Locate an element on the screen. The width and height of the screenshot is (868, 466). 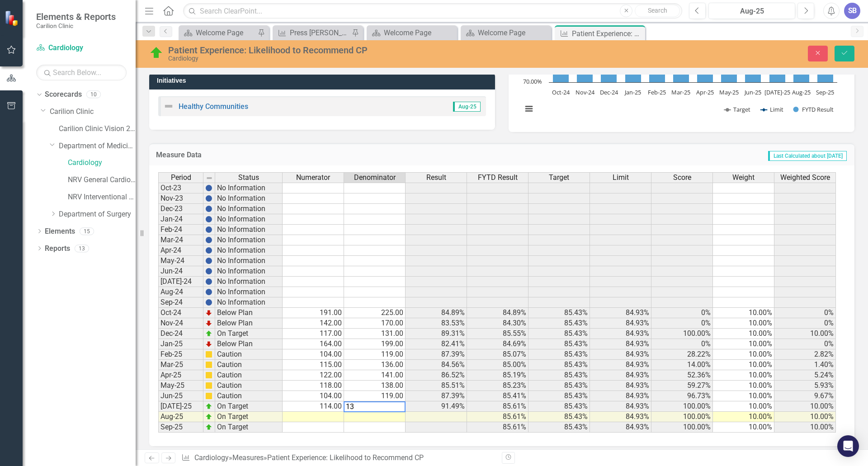
td: Nov-24 is located at coordinates (181, 323).